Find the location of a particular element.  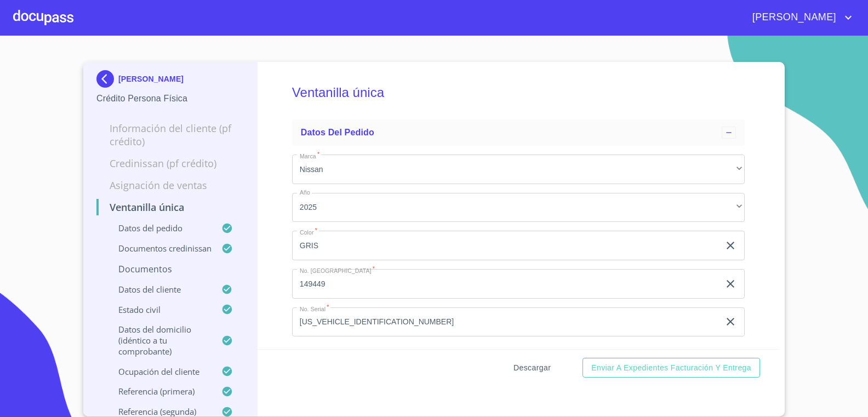

p: Ocupación del Cliente is located at coordinates (159, 372).